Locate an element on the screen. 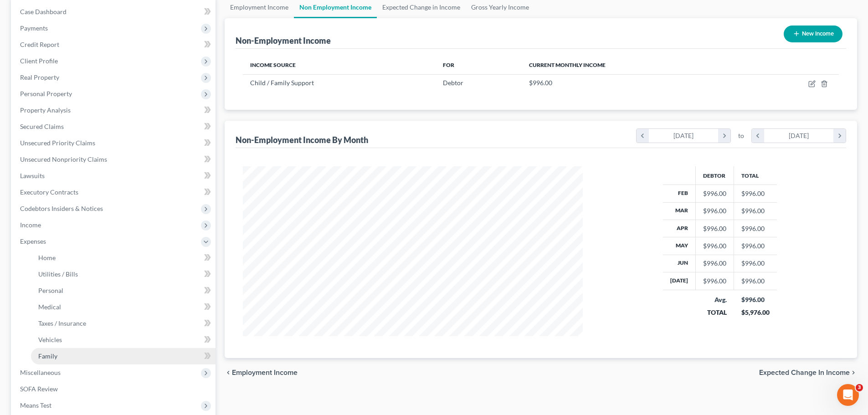 The height and width of the screenshot is (415, 868). th: May is located at coordinates (679, 246).